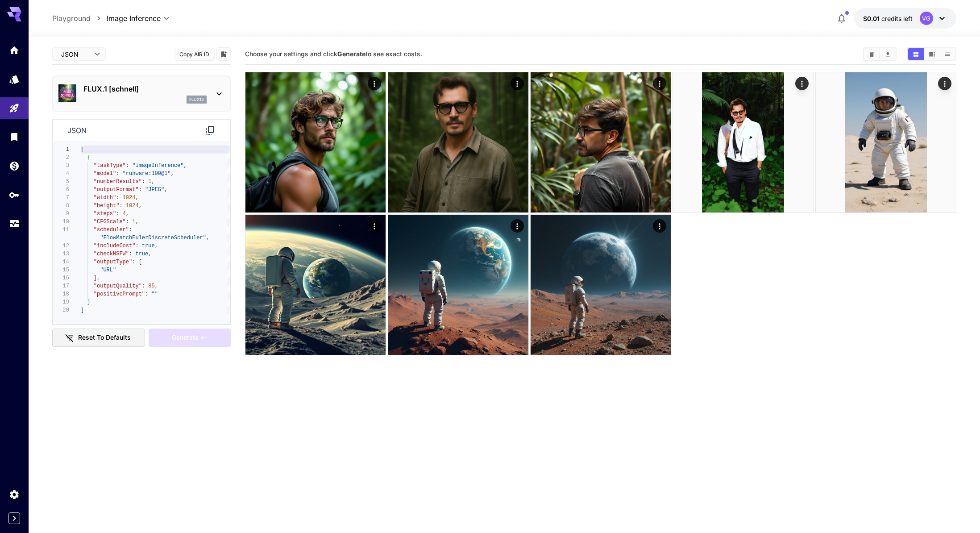 The width and height of the screenshot is (980, 533). Describe the element at coordinates (110, 166) in the screenshot. I see `span: "taskType"` at that location.